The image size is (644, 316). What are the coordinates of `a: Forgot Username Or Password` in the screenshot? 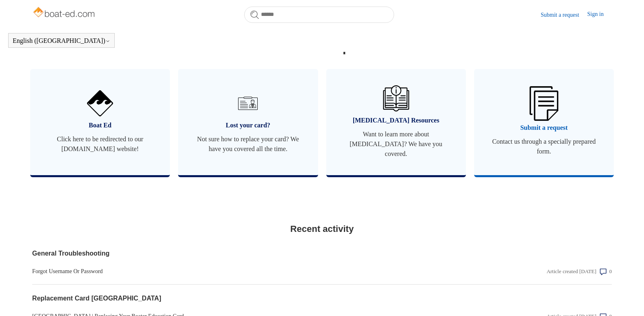 It's located at (235, 271).